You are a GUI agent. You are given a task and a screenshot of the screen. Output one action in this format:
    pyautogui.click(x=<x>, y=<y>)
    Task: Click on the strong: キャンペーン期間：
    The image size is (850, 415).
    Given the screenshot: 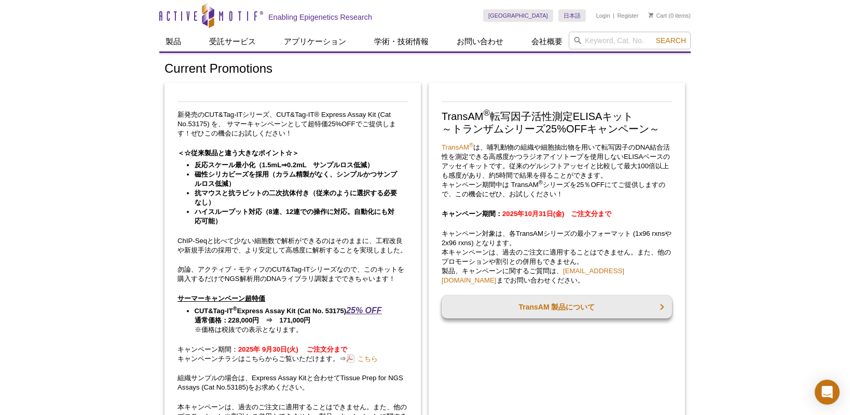 What is the action you would take?
    pyautogui.click(x=526, y=213)
    